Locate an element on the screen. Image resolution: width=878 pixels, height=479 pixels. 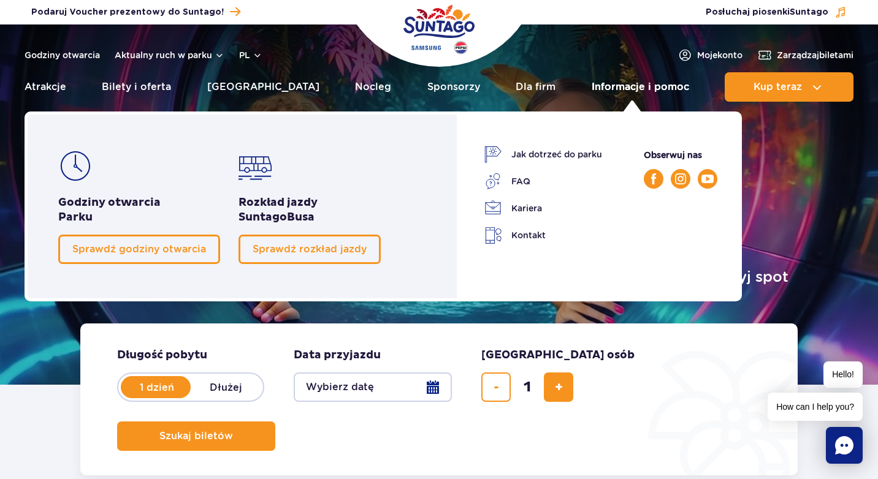
img: Instagram is located at coordinates (680, 179).